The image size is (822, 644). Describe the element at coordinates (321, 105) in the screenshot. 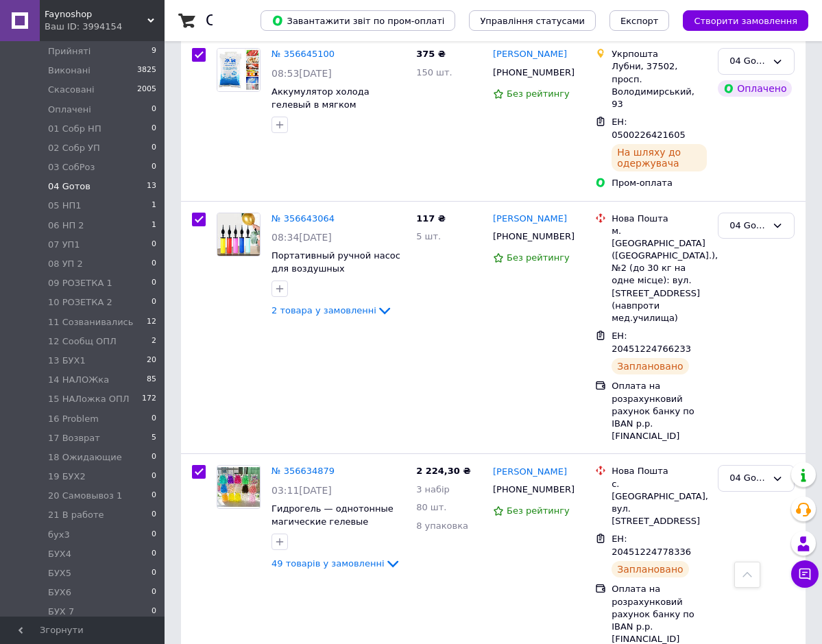

I see `a: Аккумулятор холода гелевый в мягком термопакете, 100 мл` at that location.